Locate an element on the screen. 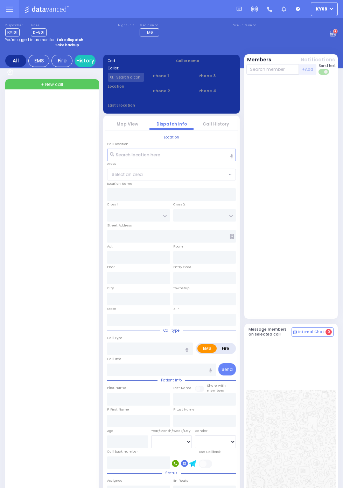 The image size is (343, 488). label: First Name is located at coordinates (117, 387).